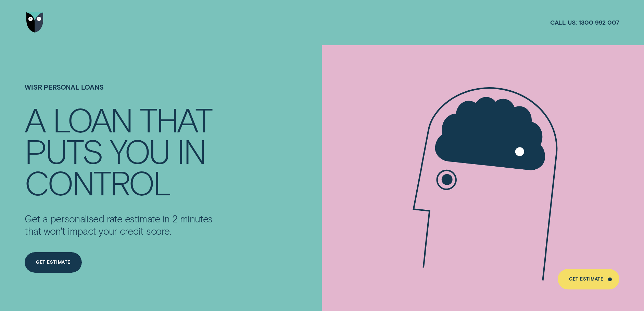 The image size is (644, 311). Describe the element at coordinates (93, 119) in the screenshot. I see `div: LOAN` at that location.